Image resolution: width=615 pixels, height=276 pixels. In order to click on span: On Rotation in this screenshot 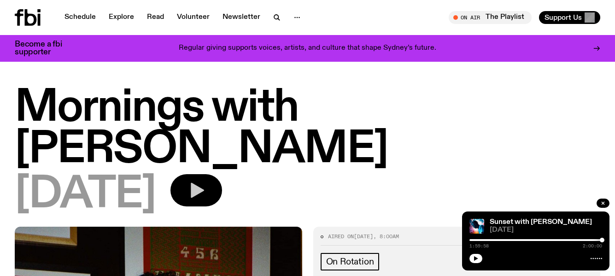, I will do `click(350, 261)`.